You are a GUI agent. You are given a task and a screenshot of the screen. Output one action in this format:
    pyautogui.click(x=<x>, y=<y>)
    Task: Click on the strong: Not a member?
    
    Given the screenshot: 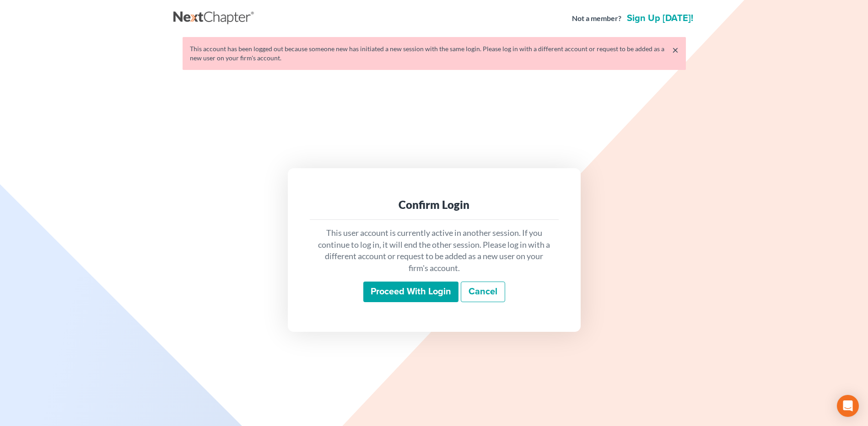 What is the action you would take?
    pyautogui.click(x=596, y=18)
    